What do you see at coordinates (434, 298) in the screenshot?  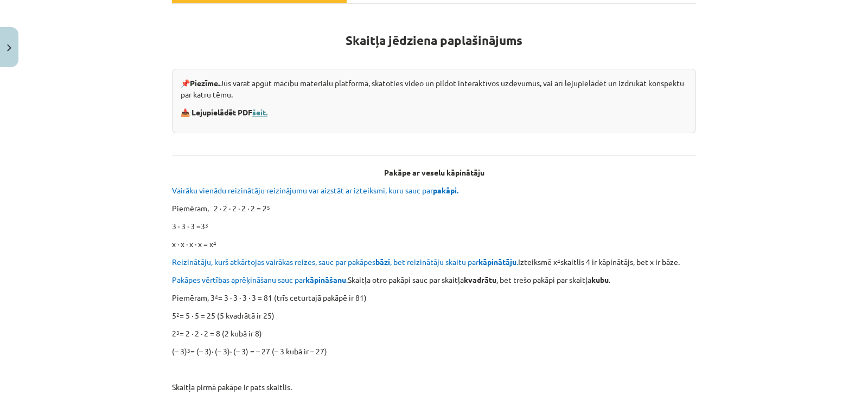 I see `p: Piemēram, 3 = 3 ∙ 3 ∙ 3 ∙ 3 = 81 (trīs ceturtajā pakāpē ir 81)` at bounding box center [434, 298].